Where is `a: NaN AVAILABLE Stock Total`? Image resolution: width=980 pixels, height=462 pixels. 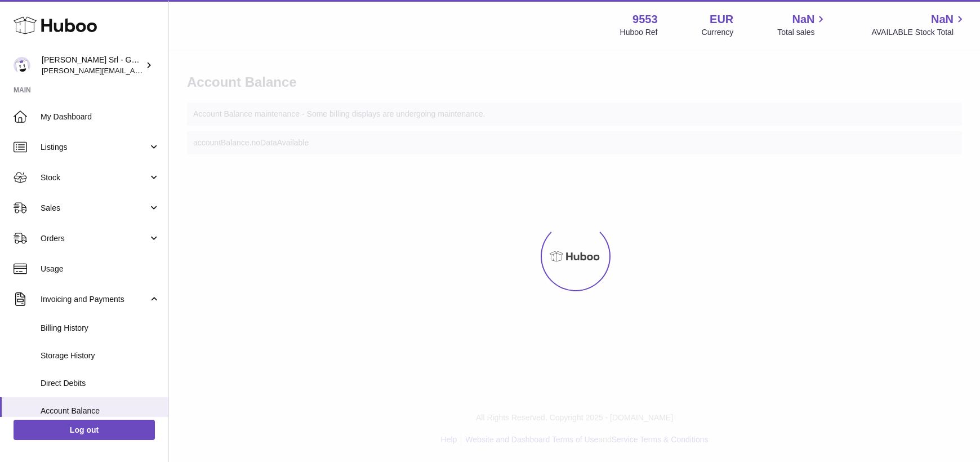 a: NaN AVAILABLE Stock Total is located at coordinates (919, 25).